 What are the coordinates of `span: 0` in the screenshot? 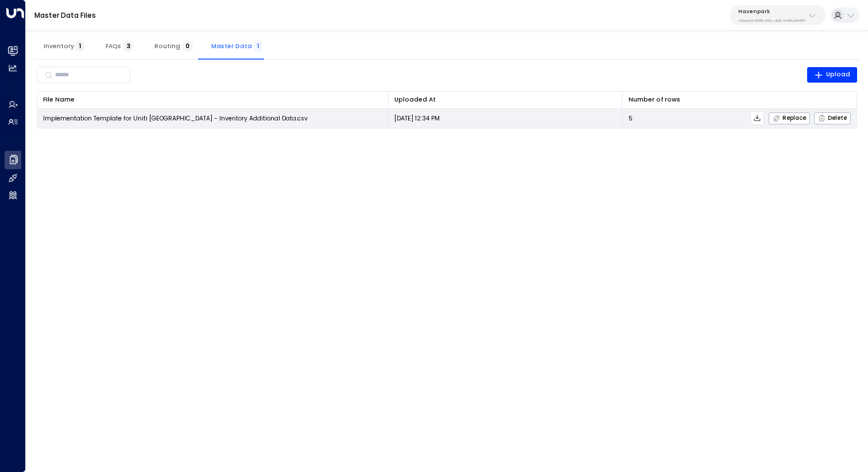 It's located at (187, 46).